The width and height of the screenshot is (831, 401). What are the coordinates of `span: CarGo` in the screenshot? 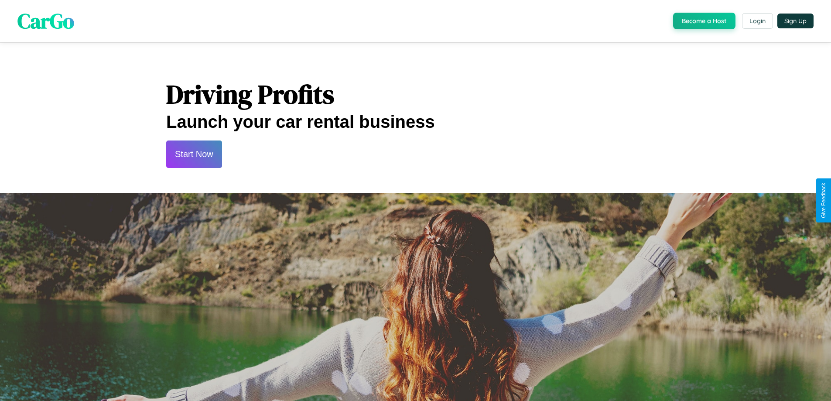 It's located at (46, 21).